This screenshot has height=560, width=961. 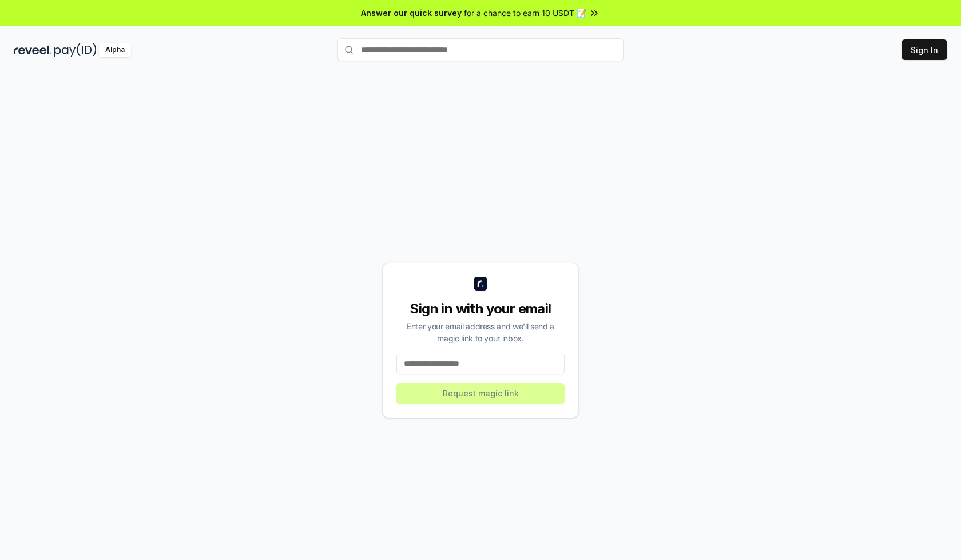 What do you see at coordinates (525, 13) in the screenshot?
I see `span: for a chance to earn 10 USDT 📝` at bounding box center [525, 13].